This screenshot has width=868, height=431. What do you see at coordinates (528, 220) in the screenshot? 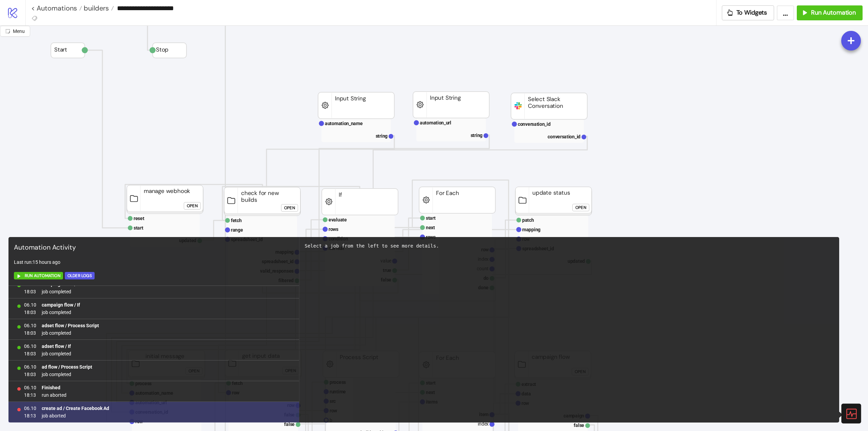
I see `text: patch` at bounding box center [528, 220].